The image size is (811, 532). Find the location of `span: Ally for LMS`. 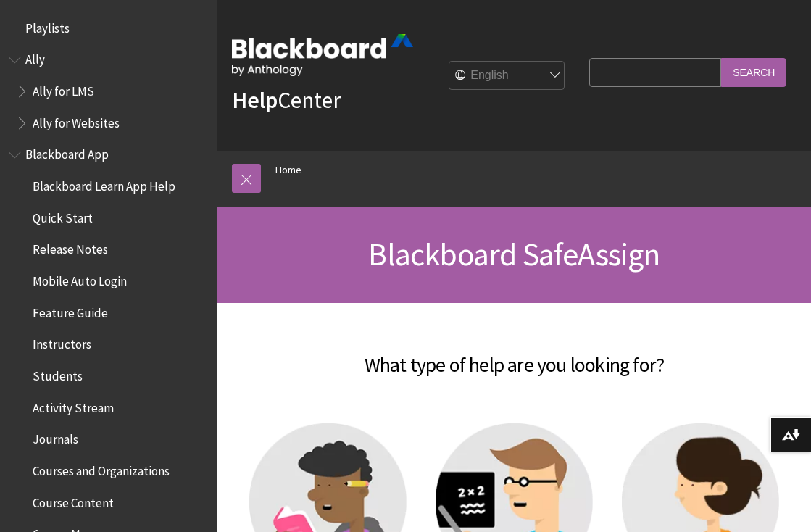

span: Ally for LMS is located at coordinates (63, 88).